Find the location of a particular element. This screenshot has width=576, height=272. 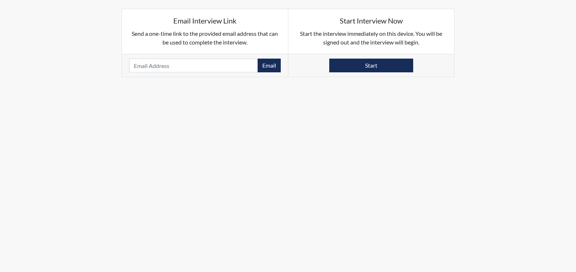

h5: Email Interview Link is located at coordinates (205, 21).